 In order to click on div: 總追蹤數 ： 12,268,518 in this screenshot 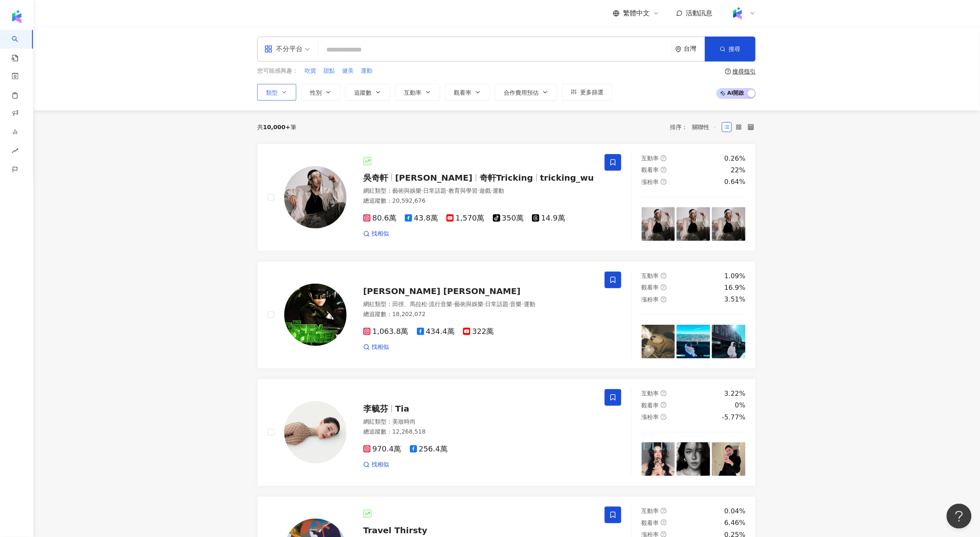, I will do `click(479, 432)`.